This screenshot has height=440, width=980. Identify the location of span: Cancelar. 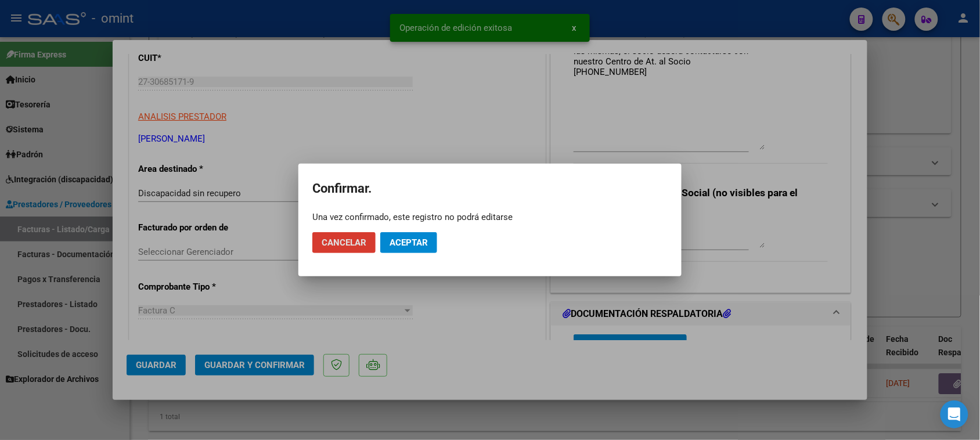
(343, 242).